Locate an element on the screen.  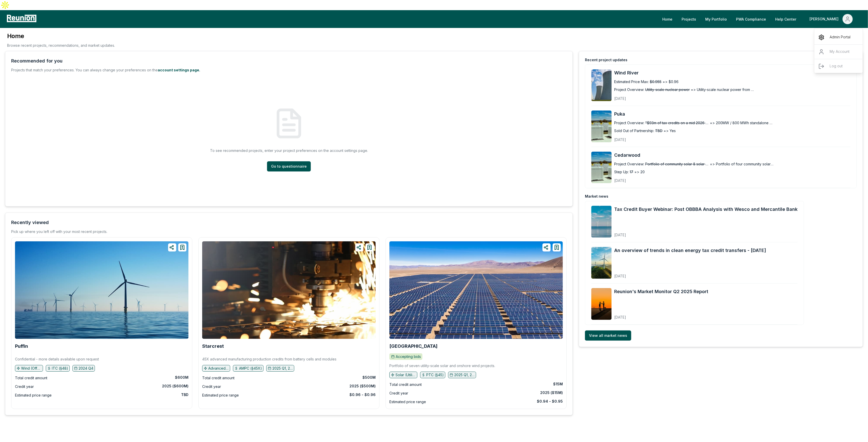
div: $500M is located at coordinates (369, 378).